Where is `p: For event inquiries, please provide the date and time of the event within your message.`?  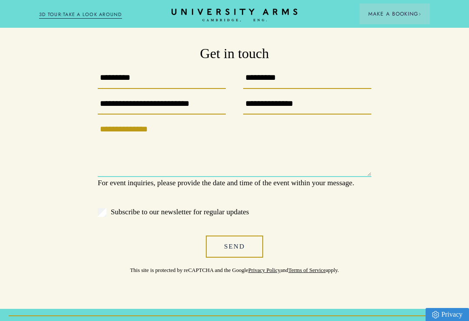
p: For event inquiries, please provide the date and time of the event within your message. is located at coordinates (234, 183).